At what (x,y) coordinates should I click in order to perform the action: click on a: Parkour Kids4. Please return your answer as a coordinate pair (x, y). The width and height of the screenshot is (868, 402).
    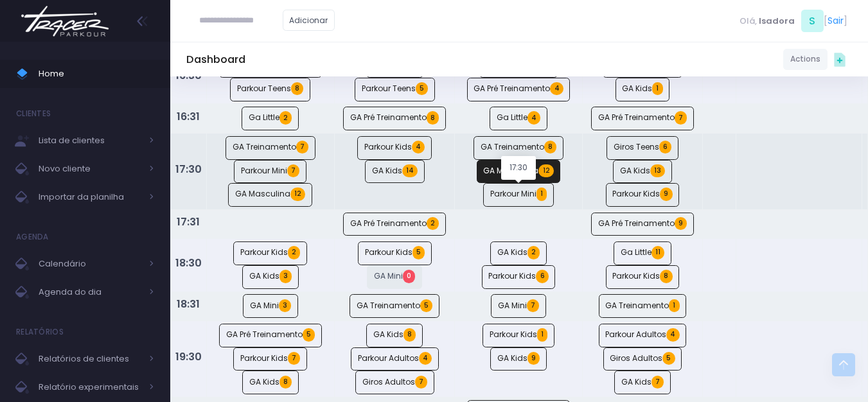
    Looking at the image, I should click on (395, 148).